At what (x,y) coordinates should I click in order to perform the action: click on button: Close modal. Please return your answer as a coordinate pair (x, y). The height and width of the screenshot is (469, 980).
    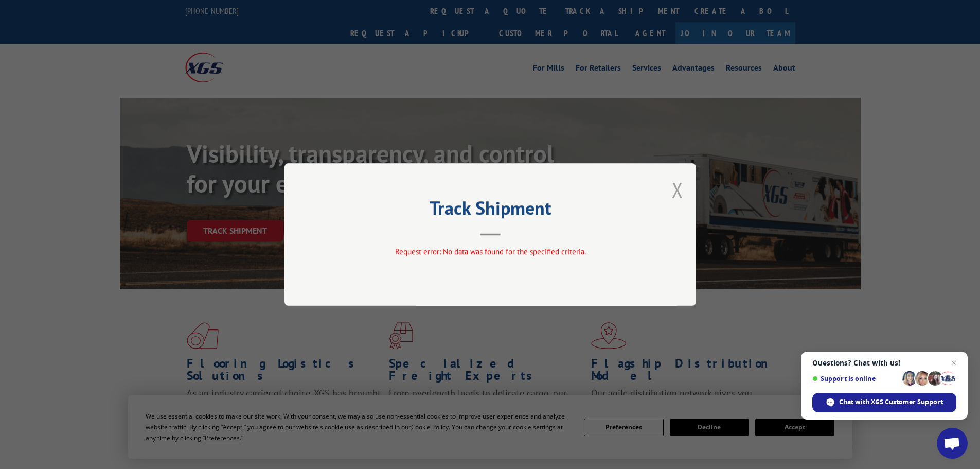
    Looking at the image, I should click on (677, 190).